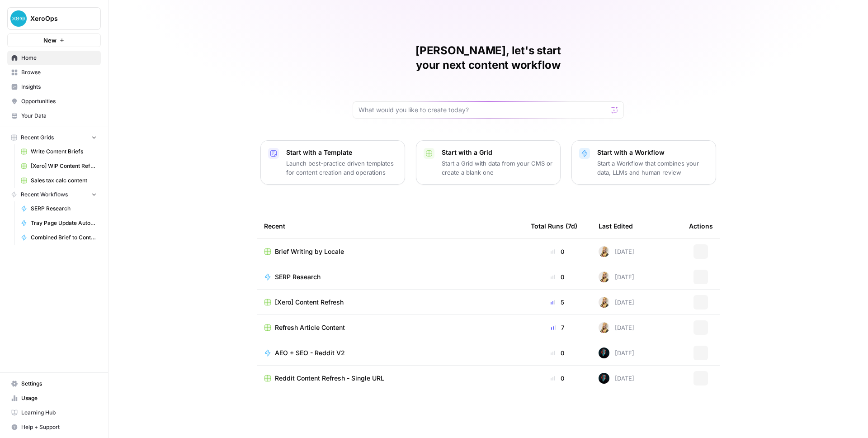  I want to click on p: Start with a Grid, so click(498, 153).